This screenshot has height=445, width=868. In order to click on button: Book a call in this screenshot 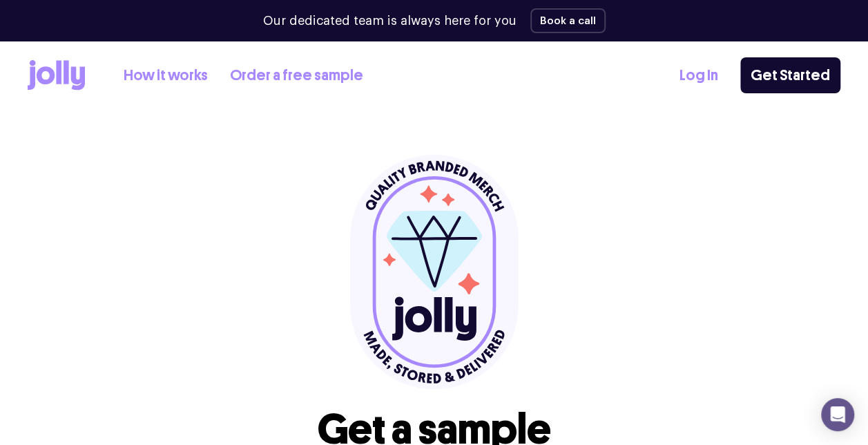, I will do `click(568, 21)`.